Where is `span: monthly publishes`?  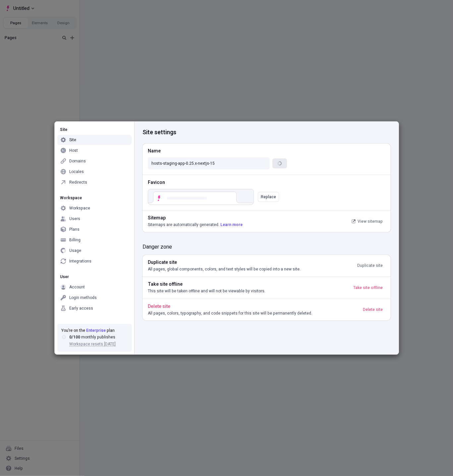 span: monthly publishes is located at coordinates (98, 337).